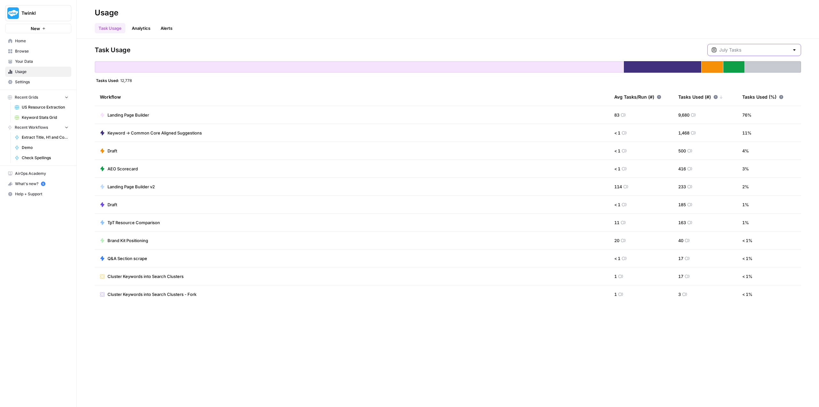 This screenshot has height=407, width=819. Describe the element at coordinates (131, 187) in the screenshot. I see `span: Landing Page Builder v2` at that location.